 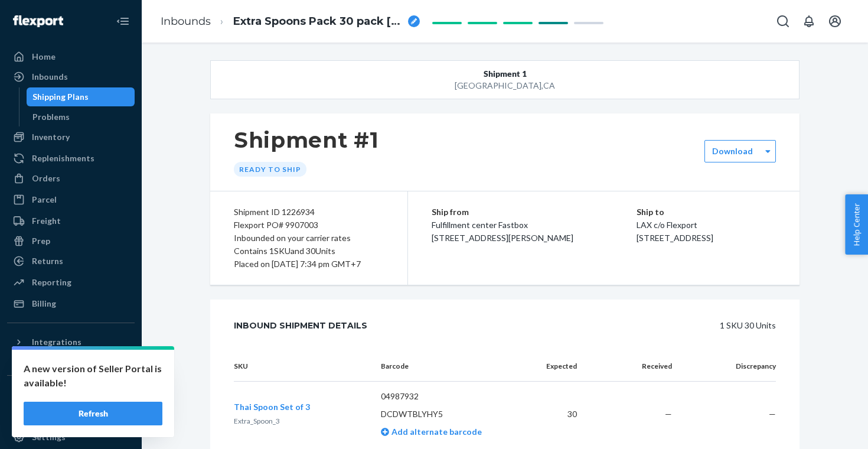 I want to click on button: Open account menu, so click(x=835, y=21).